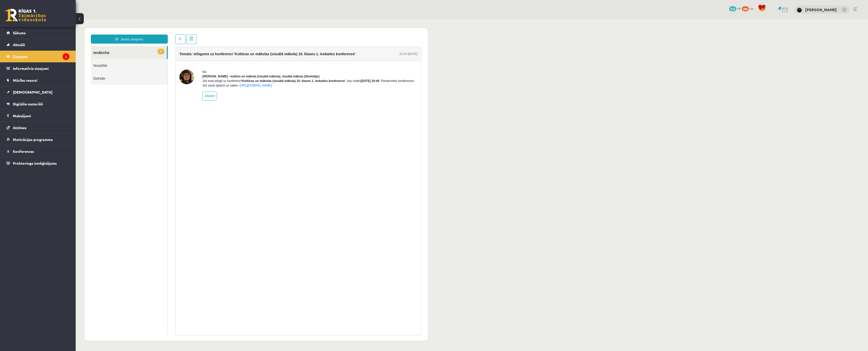 The height and width of the screenshot is (351, 868). Describe the element at coordinates (218, 62) in the screenshot. I see `b: 'Kultūras un mākslas (vizuālā māksla) 10. klases 1. ieskaites konference'` at that location.